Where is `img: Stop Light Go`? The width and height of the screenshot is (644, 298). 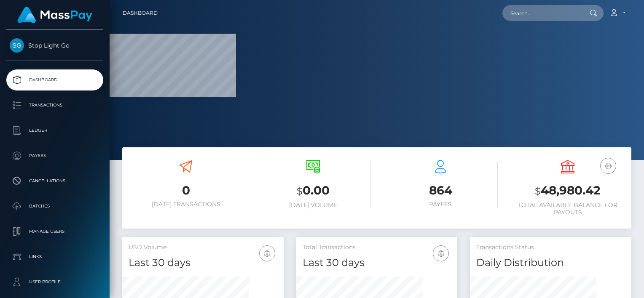
img: Stop Light Go is located at coordinates (17, 45).